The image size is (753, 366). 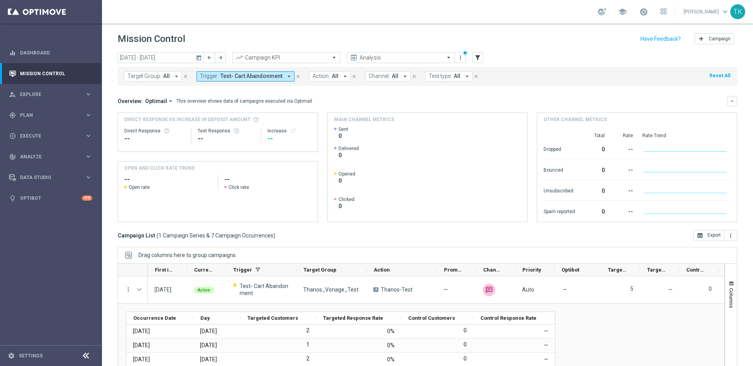 I want to click on button: Optimail arrow_drop_down, so click(x=160, y=101).